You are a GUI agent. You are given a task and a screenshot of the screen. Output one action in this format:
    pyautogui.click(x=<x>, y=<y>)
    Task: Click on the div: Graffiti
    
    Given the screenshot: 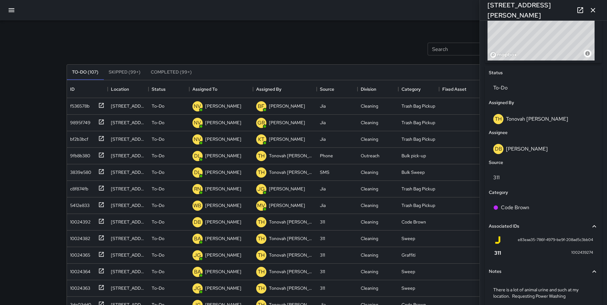 What is the action you would take?
    pyautogui.click(x=408, y=255)
    